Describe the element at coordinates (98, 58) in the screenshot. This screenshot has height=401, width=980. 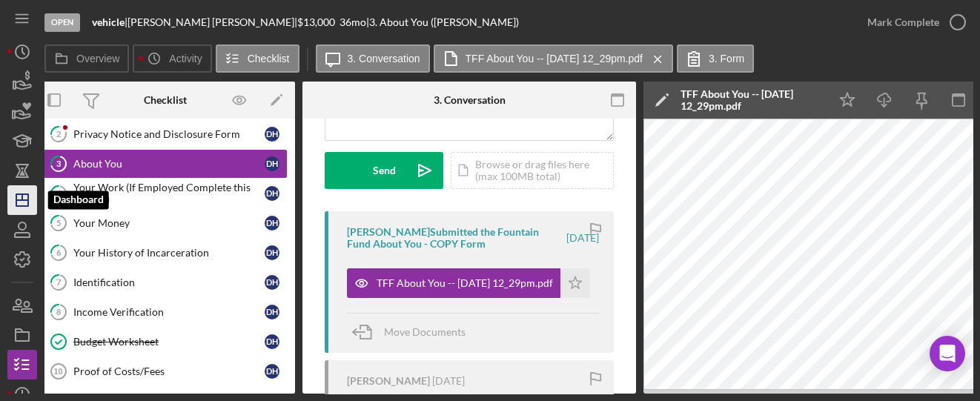
I see `label: Overview` at that location.